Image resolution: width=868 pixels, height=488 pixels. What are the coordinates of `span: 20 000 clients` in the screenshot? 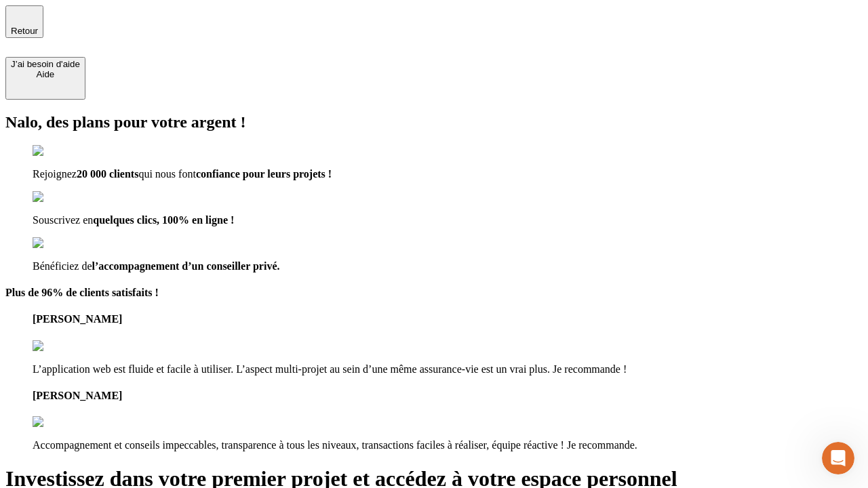 It's located at (108, 174).